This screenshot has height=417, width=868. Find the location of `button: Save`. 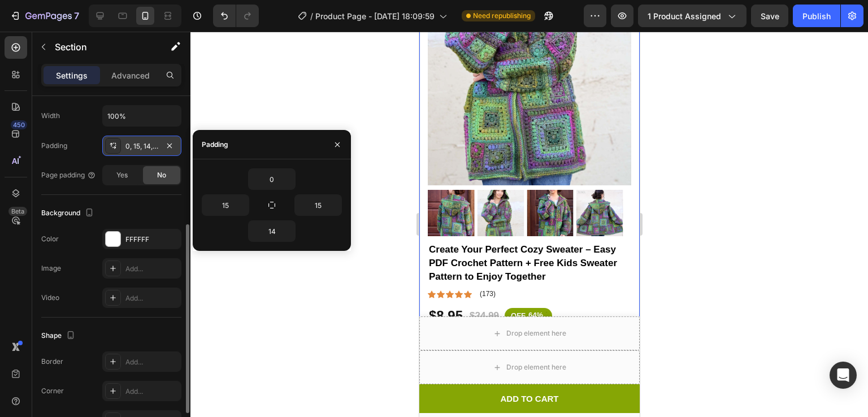

button: Save is located at coordinates (770, 16).